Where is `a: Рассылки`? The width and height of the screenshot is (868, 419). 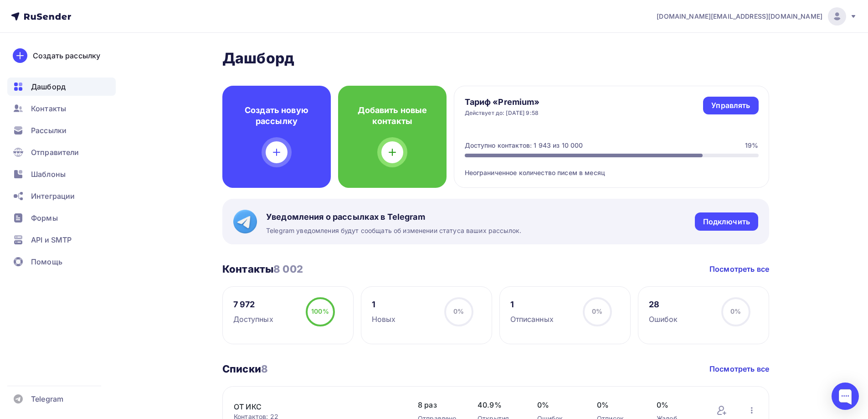 a: Рассылки is located at coordinates (62, 130).